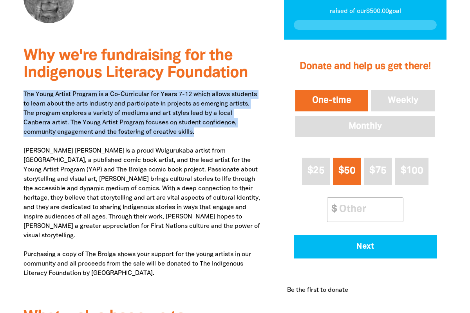 The width and height of the screenshot is (470, 313). I want to click on button: One-time, so click(332, 101).